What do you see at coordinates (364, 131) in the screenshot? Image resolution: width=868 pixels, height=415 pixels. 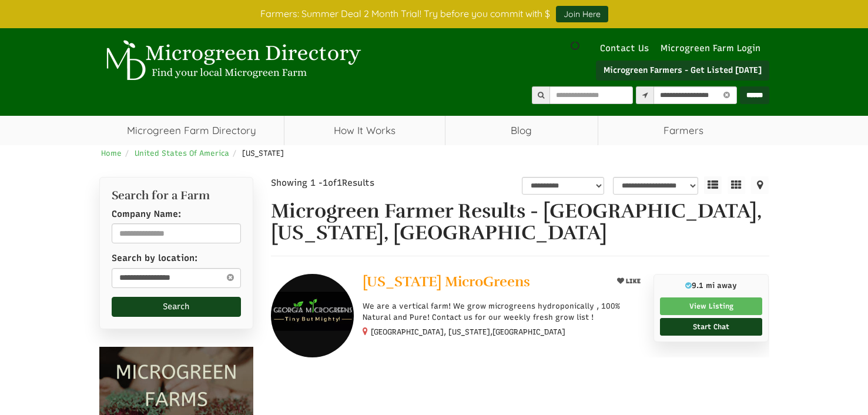 I see `a: How It Works` at bounding box center [364, 131].